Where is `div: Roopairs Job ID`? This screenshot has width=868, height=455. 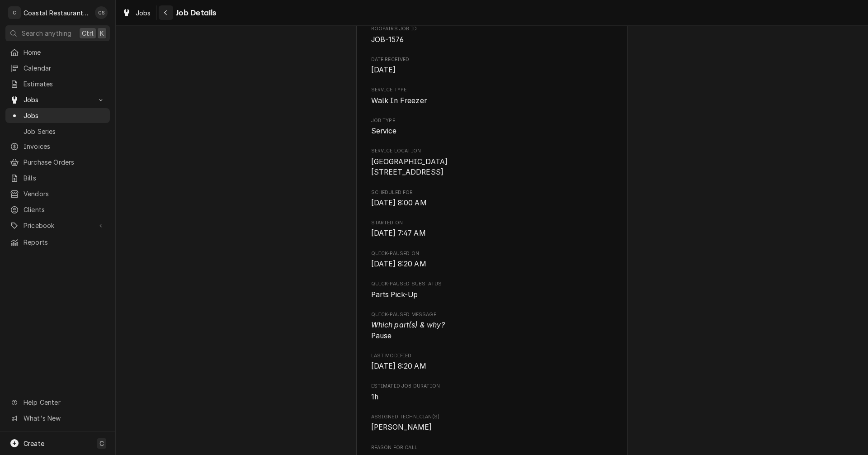
div: Roopairs Job ID is located at coordinates (492, 35).